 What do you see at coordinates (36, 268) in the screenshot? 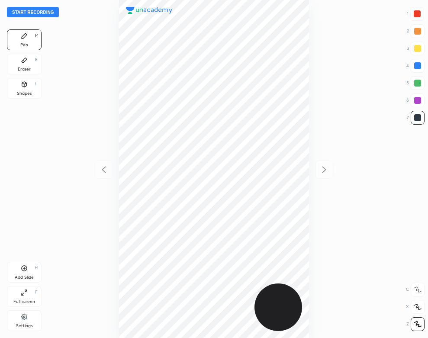
I see `div: H` at bounding box center [36, 268].